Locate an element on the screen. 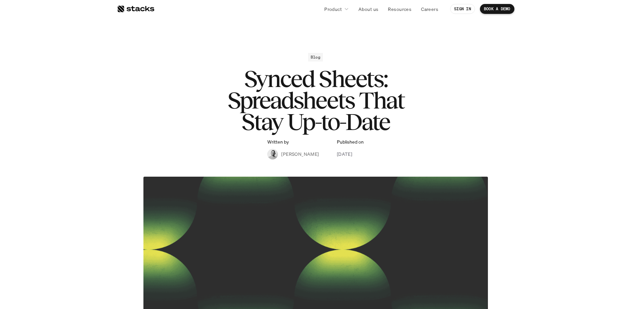 The height and width of the screenshot is (309, 631). h1: Synced Sheets: Spreadsheets That Stay Up-to-Date is located at coordinates (316, 100).